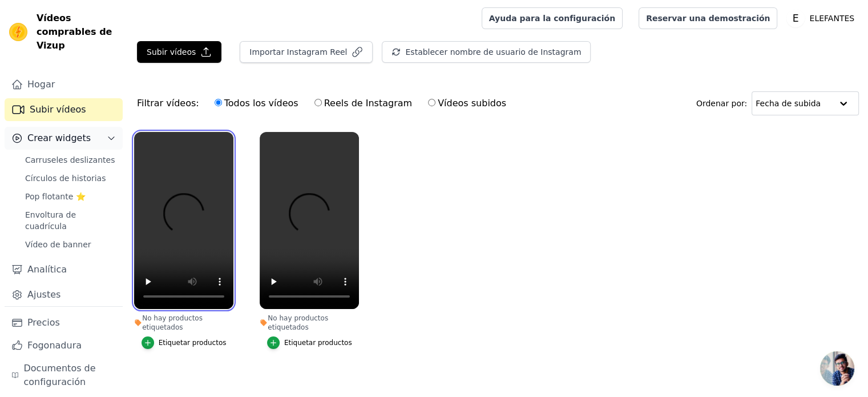 The height and width of the screenshot is (397, 868). What do you see at coordinates (63, 110) in the screenshot?
I see `a: Subir vídeos` at bounding box center [63, 110].